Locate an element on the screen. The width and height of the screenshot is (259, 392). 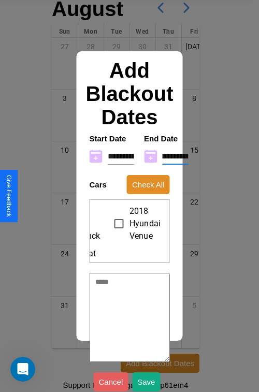
span: 2022 Tesla Cybertruck is located at coordinates (80, 224).